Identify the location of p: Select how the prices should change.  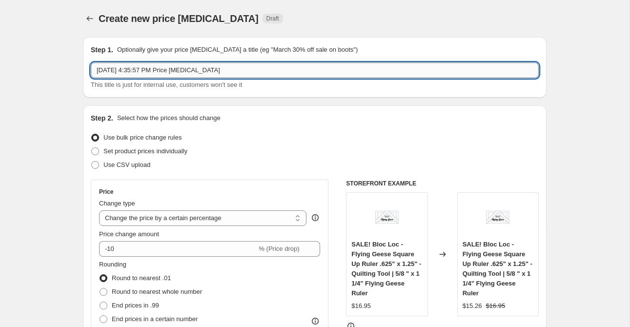
(169, 118).